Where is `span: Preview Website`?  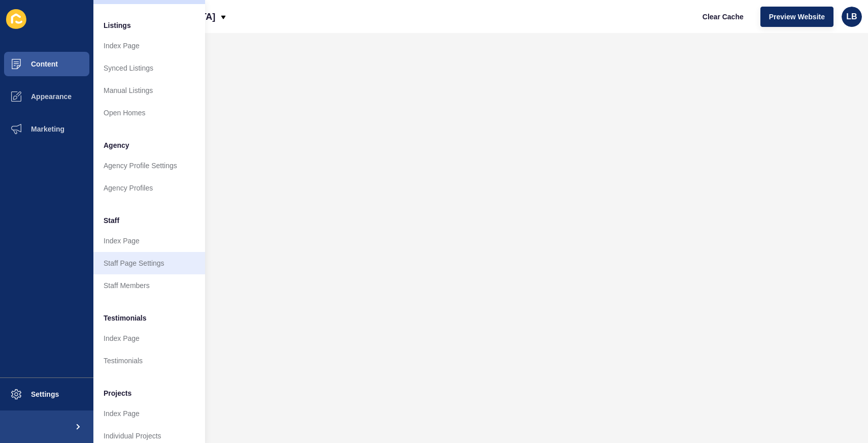
span: Preview Website is located at coordinates (797, 17).